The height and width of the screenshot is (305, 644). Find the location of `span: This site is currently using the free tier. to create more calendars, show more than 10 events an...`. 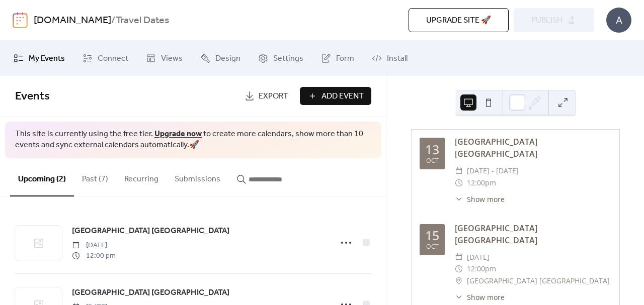

span: This site is currently using the free tier. to create more calendars, show more than 10 events an... is located at coordinates (193, 140).